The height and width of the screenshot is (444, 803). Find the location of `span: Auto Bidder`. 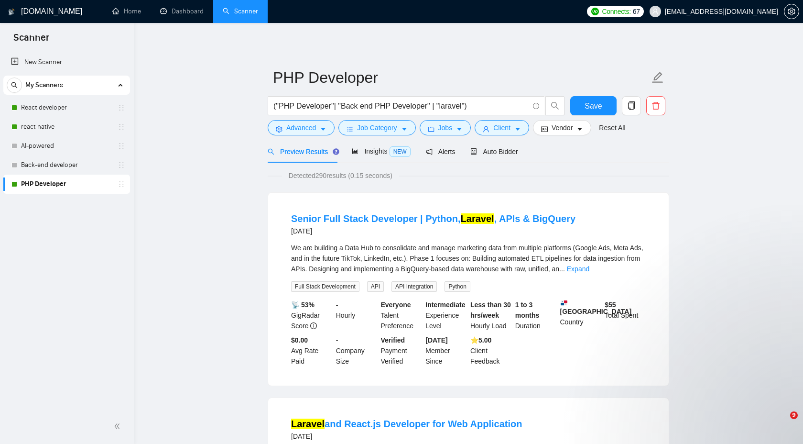

span: Auto Bidder is located at coordinates (494, 152).